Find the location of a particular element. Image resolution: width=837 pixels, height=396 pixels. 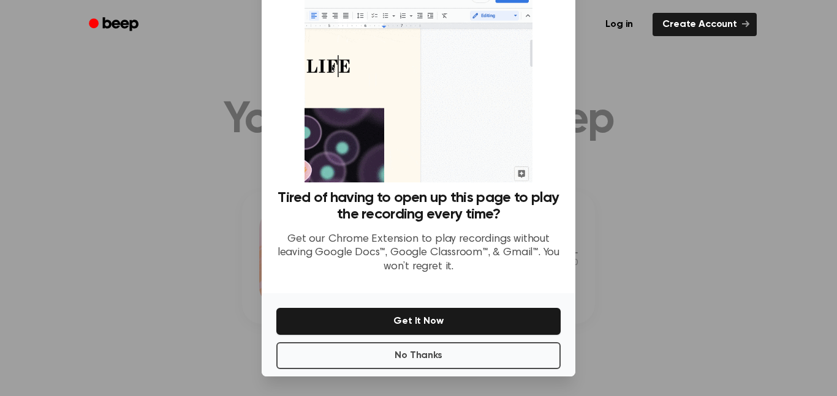

a: Beep is located at coordinates (115, 25).